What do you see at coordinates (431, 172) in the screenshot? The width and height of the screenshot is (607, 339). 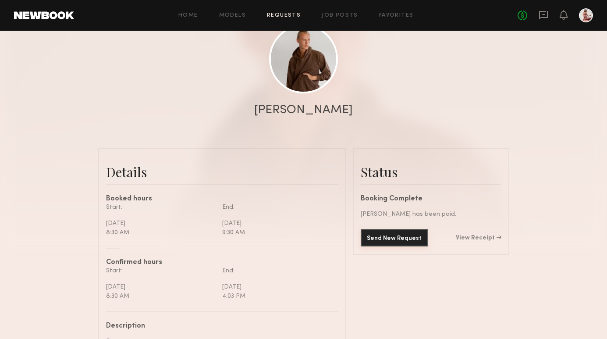 I see `div: Status` at bounding box center [431, 172].